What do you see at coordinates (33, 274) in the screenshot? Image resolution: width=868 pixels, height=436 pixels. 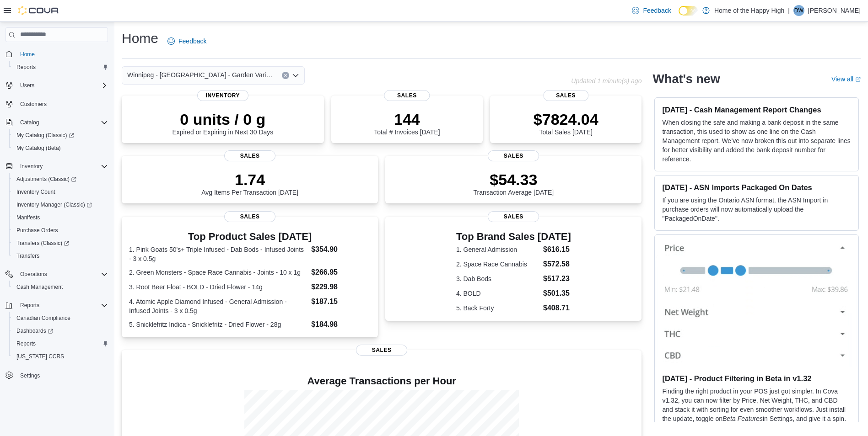 I see `button: Operations` at bounding box center [33, 274].